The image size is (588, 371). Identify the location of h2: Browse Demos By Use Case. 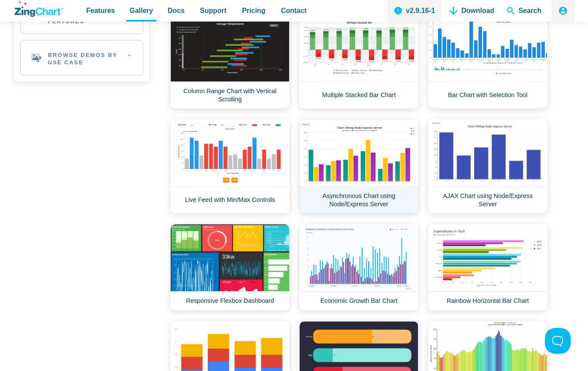
(82, 58).